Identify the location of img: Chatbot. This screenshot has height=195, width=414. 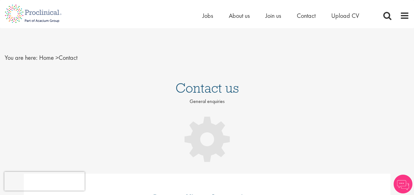
(403, 184).